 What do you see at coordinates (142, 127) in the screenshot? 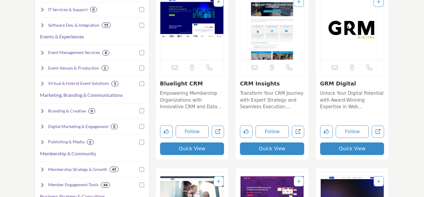
I see `input: Select Digital Marketing & Engagement checkbox` at bounding box center [142, 127].